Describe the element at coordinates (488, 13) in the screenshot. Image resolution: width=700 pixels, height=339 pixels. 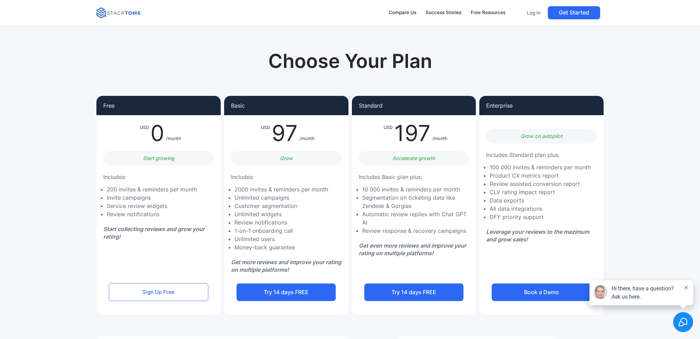
I see `a: Free Resources` at that location.